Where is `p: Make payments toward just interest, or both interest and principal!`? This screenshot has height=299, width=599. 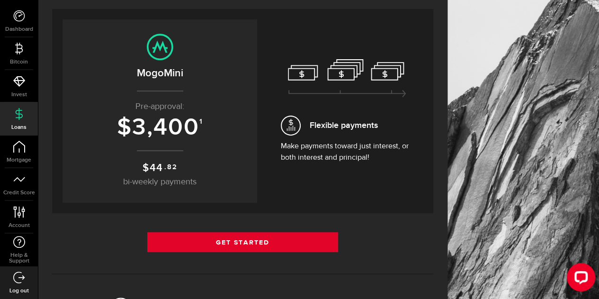
p: Make payments toward just interest, or both interest and principal! is located at coordinates (347, 152).